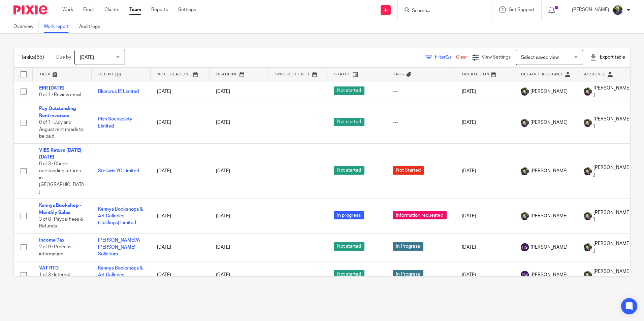  Describe the element at coordinates (61, 129) in the screenshot. I see `span: 0 of 1 · July and August rent needs to be paid` at that location.